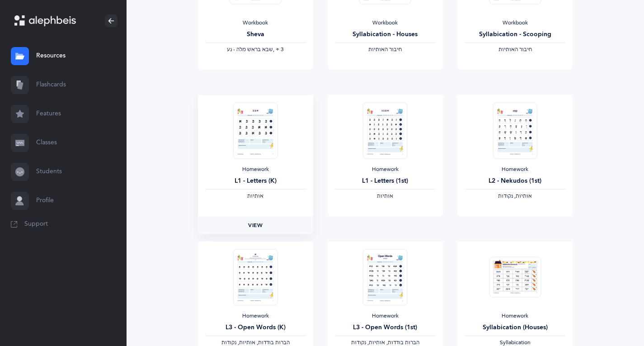  I want to click on div: Sheva, so click(255, 34).